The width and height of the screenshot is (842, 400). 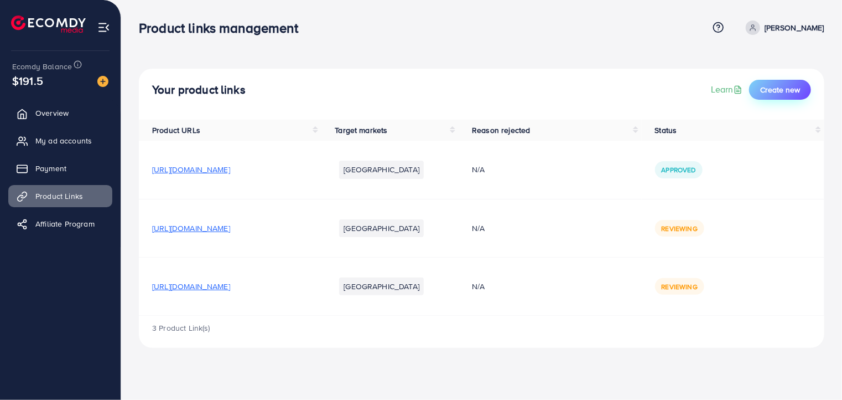 I want to click on a: Payment, so click(x=60, y=168).